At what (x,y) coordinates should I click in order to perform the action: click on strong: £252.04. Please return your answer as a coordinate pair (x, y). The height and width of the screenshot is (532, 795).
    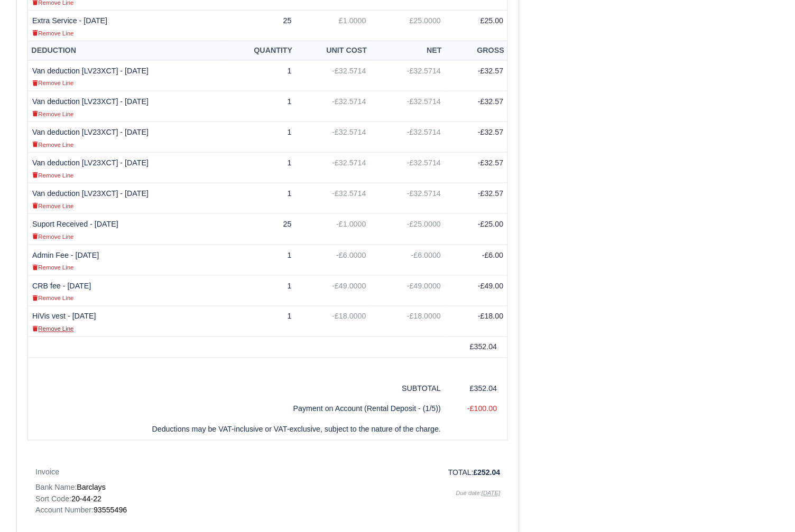
    Looking at the image, I should click on (487, 473).